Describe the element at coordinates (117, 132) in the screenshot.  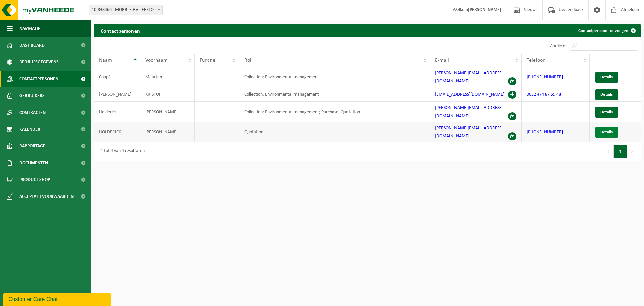
I see `td: HOLDERICK` at that location.